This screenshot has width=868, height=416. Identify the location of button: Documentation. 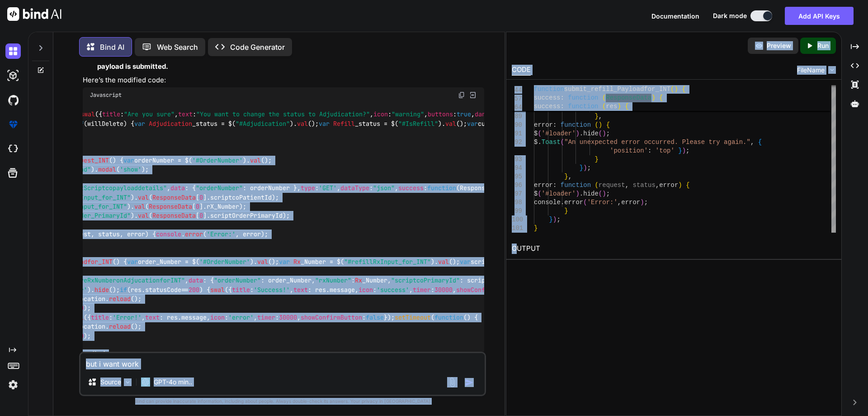
(675, 16).